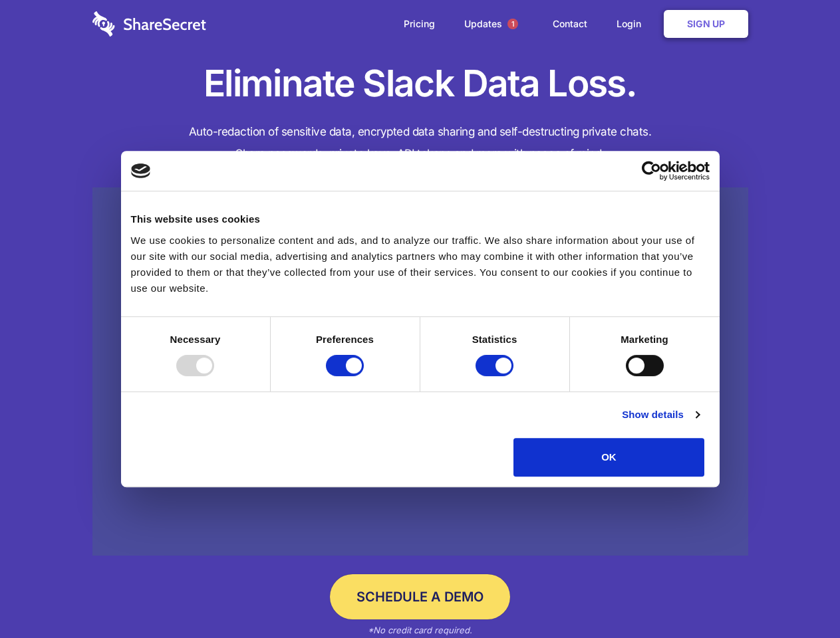  I want to click on a: Login, so click(632, 24).